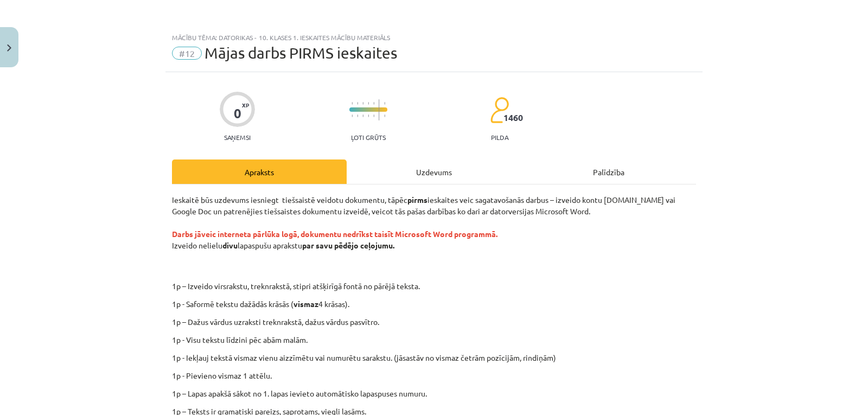 This screenshot has height=415, width=868. I want to click on span: Mājas darbs PIRMS ieskaites, so click(300, 52).